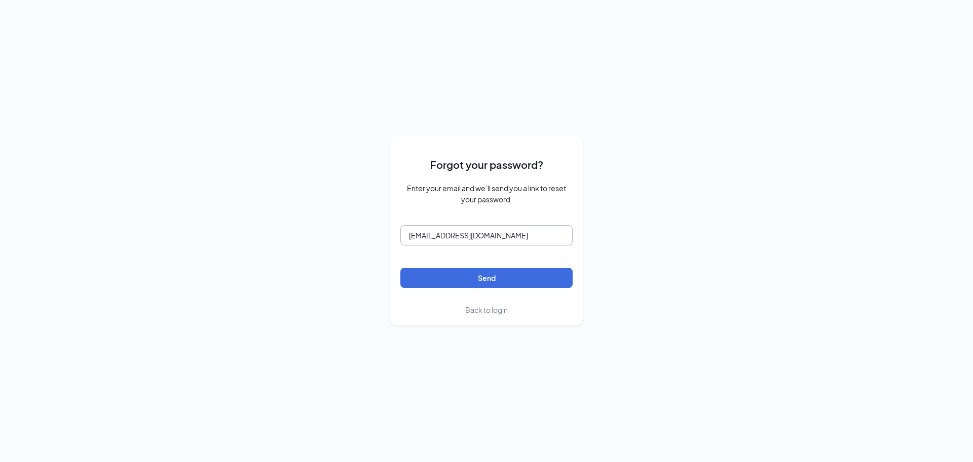 The image size is (973, 462). What do you see at coordinates (487, 235) in the screenshot?
I see `input: Email` at bounding box center [487, 235].